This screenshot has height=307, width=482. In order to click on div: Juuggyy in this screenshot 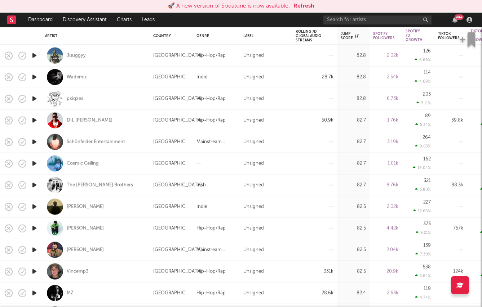, I will do `click(76, 56)`.